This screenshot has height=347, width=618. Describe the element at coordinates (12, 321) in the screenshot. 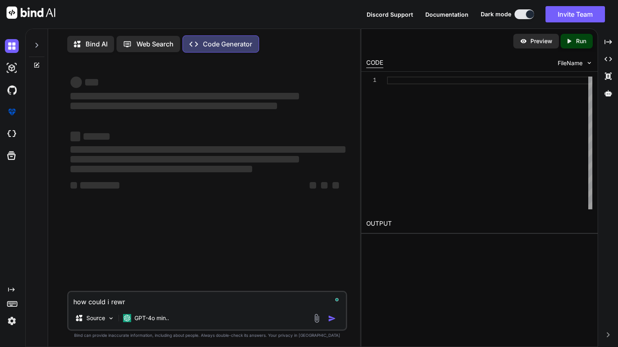

I see `img: settings` at that location.